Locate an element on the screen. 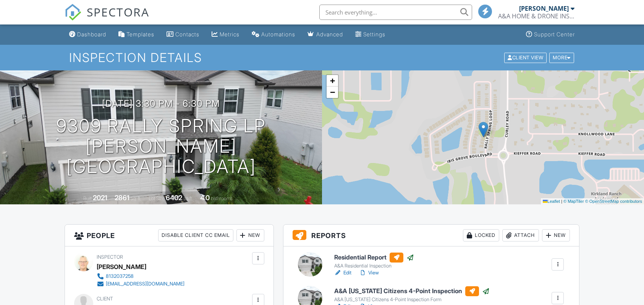 The width and height of the screenshot is (644, 305). div: Automations is located at coordinates (278, 34).